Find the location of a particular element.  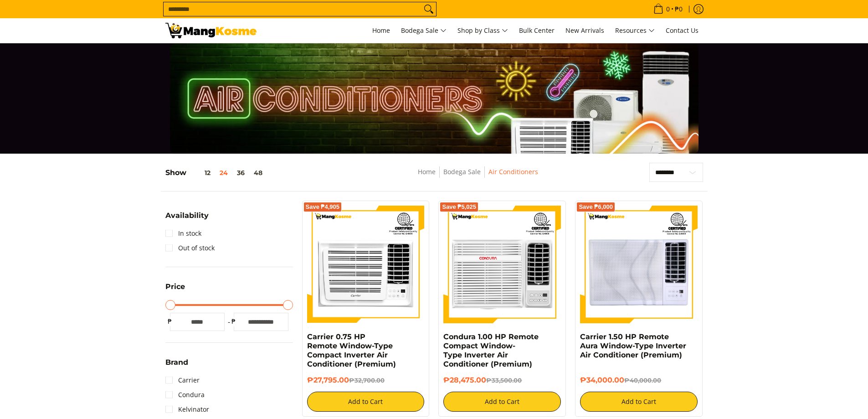

del: ₱32,700.00 is located at coordinates (367, 380).